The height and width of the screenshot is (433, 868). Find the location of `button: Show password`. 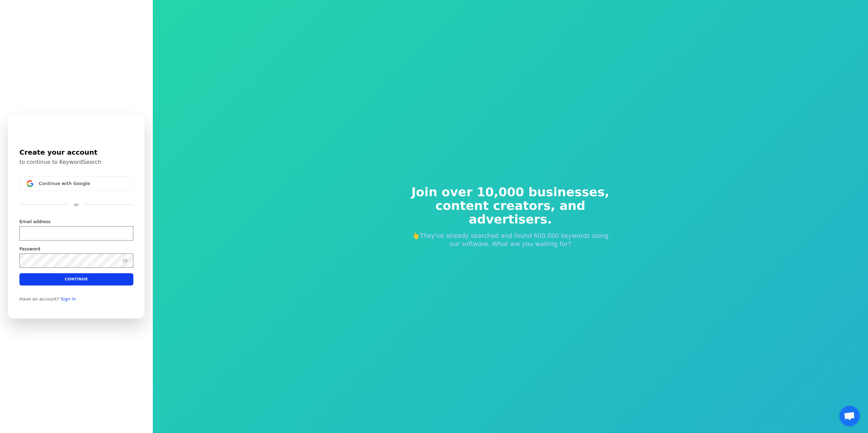

button: Show password is located at coordinates (125, 260).